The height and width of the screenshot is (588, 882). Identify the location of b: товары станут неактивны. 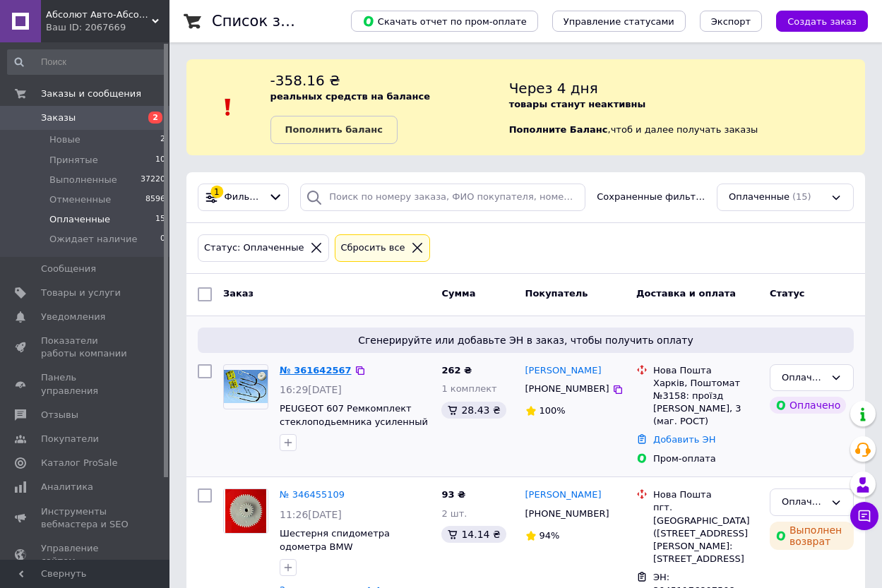
(578, 104).